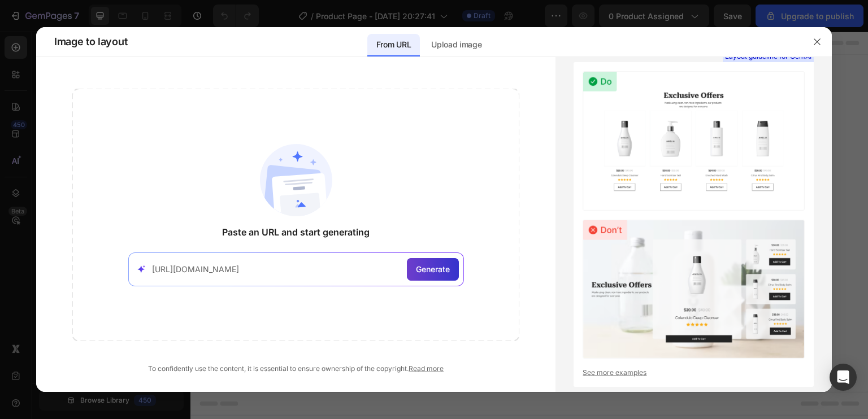  I want to click on div: Open Intercom Messenger, so click(843, 377).